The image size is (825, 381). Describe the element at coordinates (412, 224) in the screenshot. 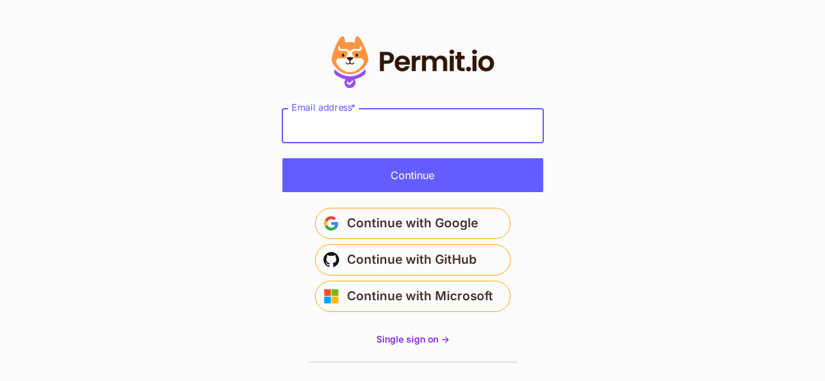

I see `span: Continue with Google` at that location.